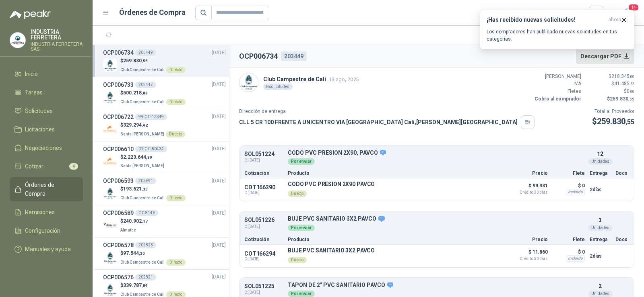  Describe the element at coordinates (624, 84) in the screenshot. I see `span: 41.485` at that location.